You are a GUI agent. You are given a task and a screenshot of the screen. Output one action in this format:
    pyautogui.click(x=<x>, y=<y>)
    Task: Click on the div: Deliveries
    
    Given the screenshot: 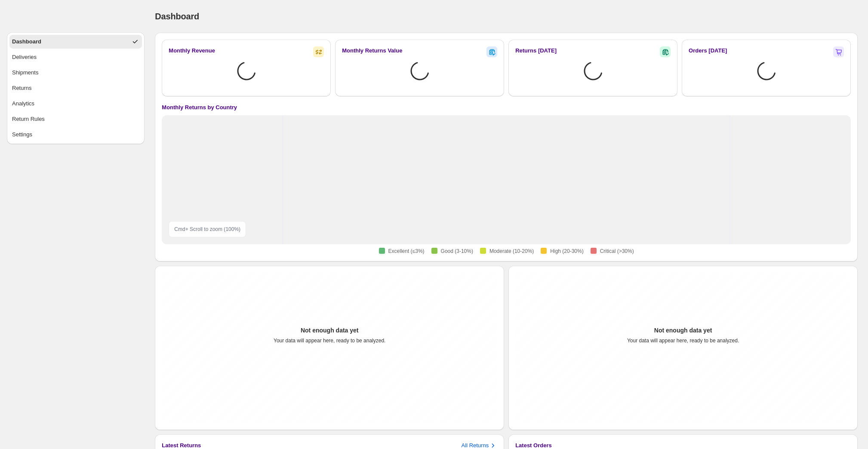 What is the action you would take?
    pyautogui.click(x=24, y=57)
    